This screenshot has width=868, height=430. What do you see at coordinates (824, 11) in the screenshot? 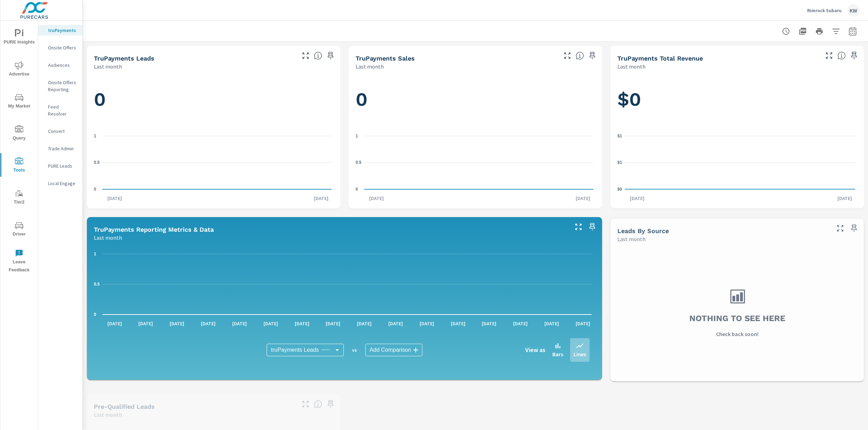
I see `p: Rimrock Subaru` at bounding box center [824, 11].